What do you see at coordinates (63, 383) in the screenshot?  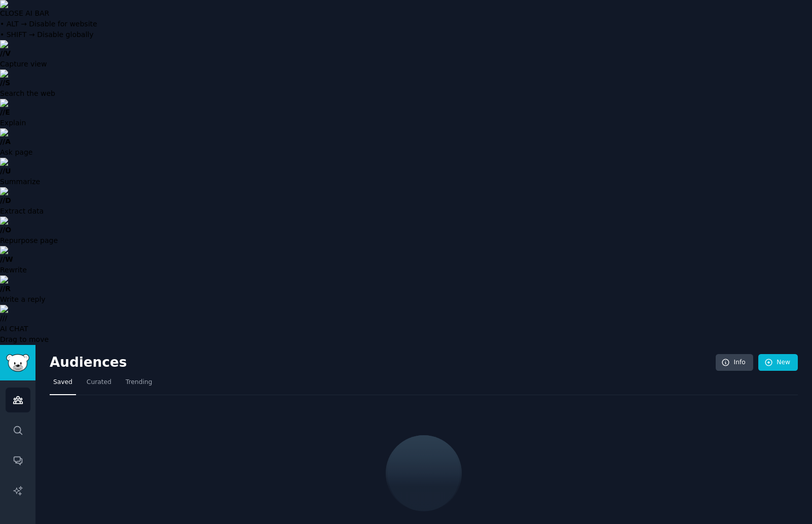 I see `span: Saved` at bounding box center [63, 383].